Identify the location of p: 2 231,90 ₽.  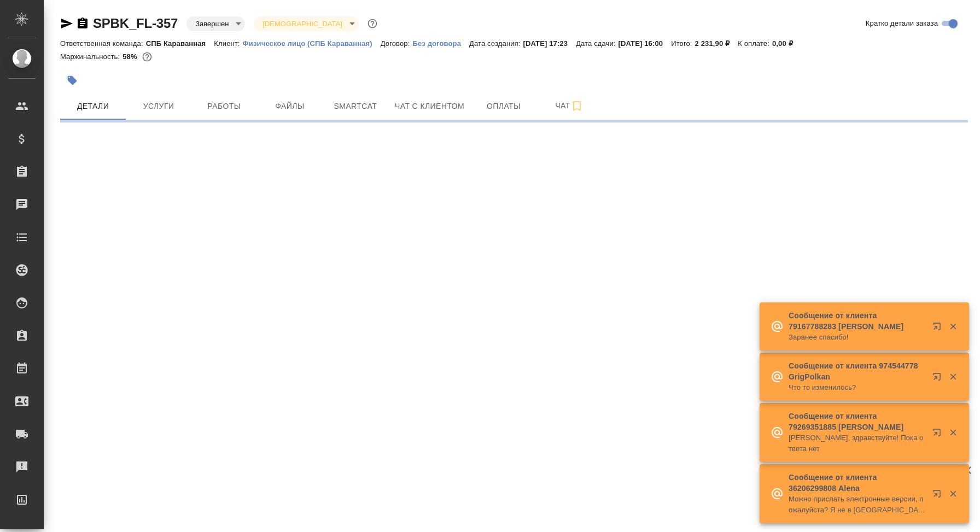
(717, 43).